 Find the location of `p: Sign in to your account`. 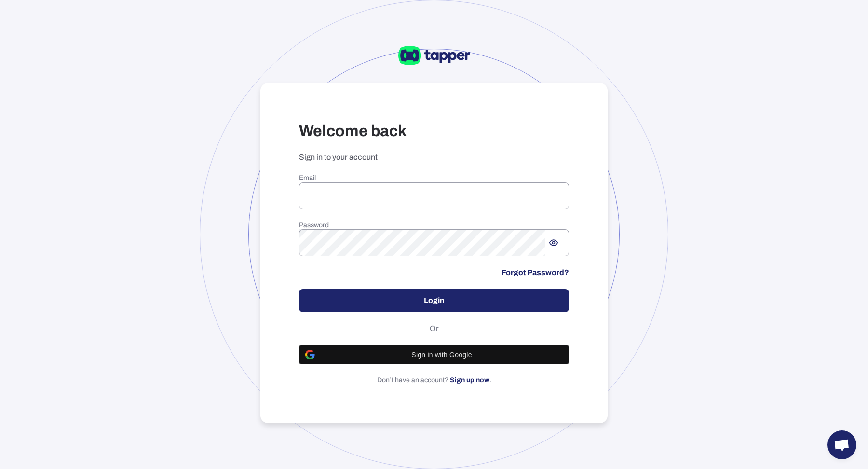

p: Sign in to your account is located at coordinates (434, 157).